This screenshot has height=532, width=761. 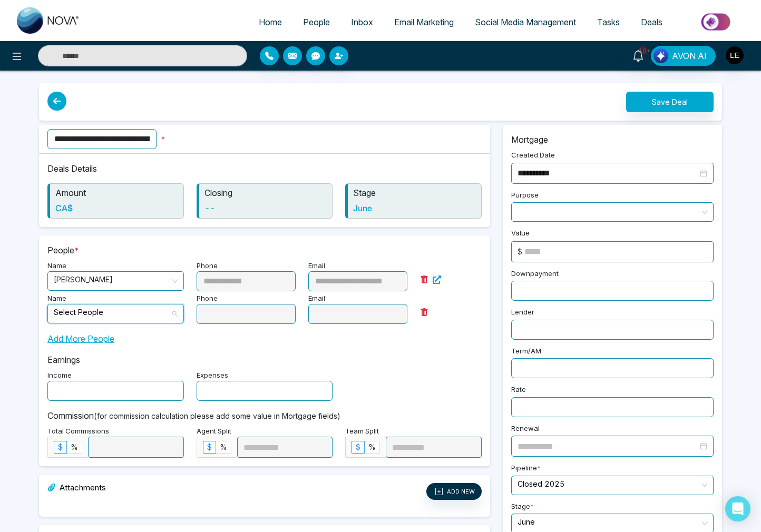 What do you see at coordinates (454, 491) in the screenshot?
I see `span: ADD NEW` at bounding box center [454, 491].